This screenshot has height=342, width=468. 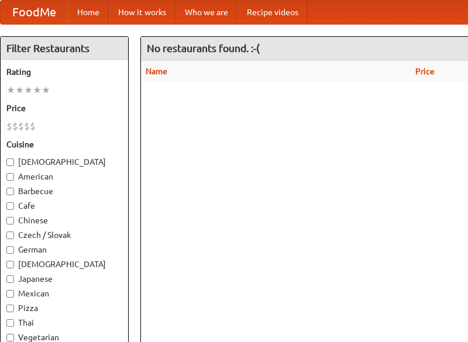 What do you see at coordinates (10, 294) in the screenshot?
I see `input: Mexican` at bounding box center [10, 294].